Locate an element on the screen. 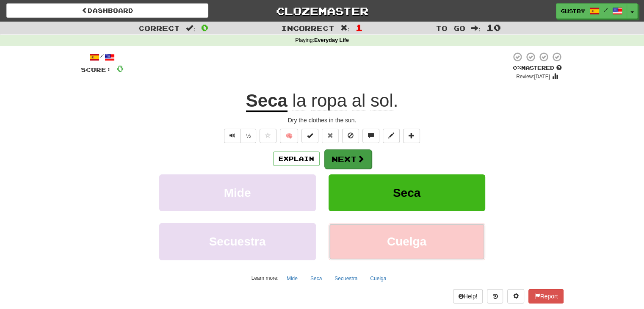 The width and height of the screenshot is (644, 309). span: 10 is located at coordinates (494, 27).